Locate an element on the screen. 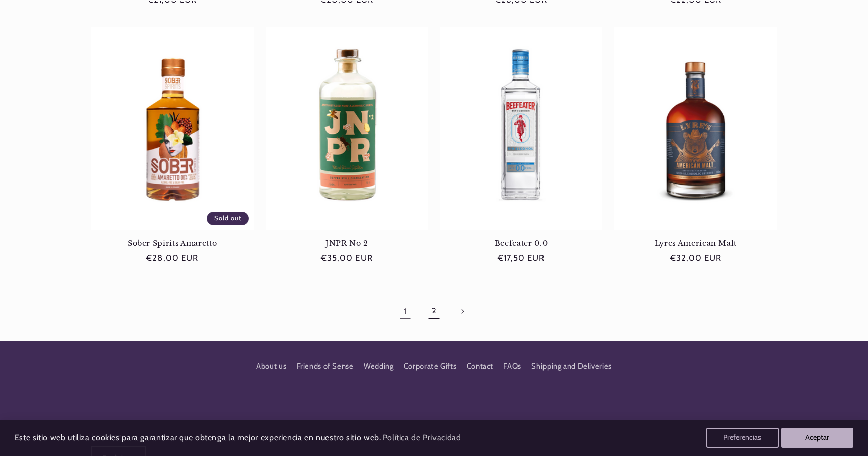  span: Este sitio web utiliza cookies para garantizar que obtenga la mejor experiencia en nuestro sitio ... is located at coordinates (198, 437).